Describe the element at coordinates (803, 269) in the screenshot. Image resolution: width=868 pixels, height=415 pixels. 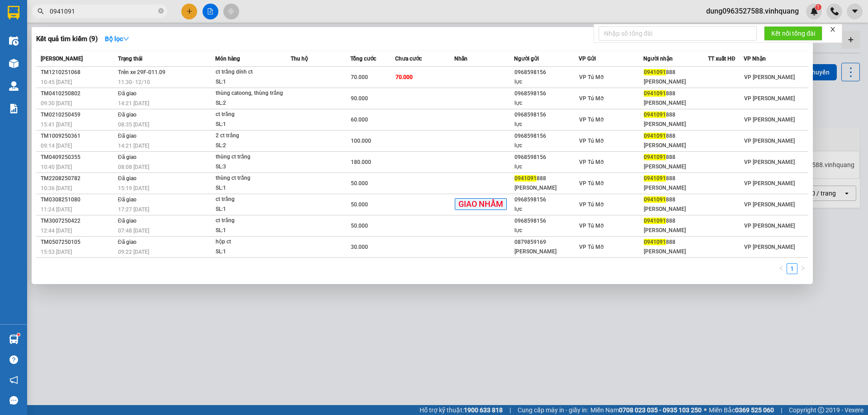
I see `button: right` at that location.